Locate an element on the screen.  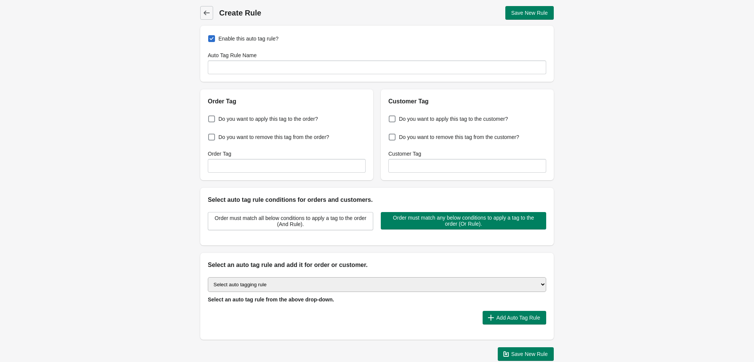
span: Order must match all below conditions to apply a tag to the order (And Rule). is located at coordinates (290, 221).